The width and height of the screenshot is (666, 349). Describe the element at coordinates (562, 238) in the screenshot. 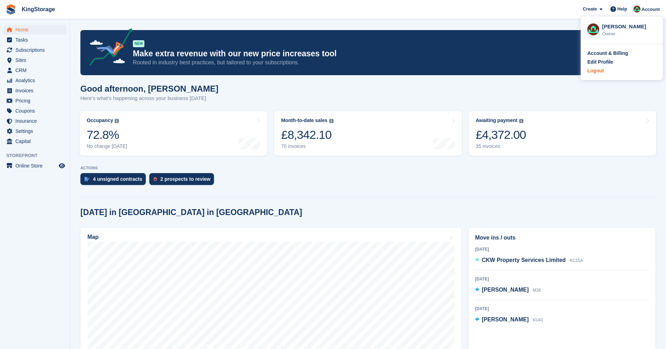

I see `h2: Move ins / outs` at that location.